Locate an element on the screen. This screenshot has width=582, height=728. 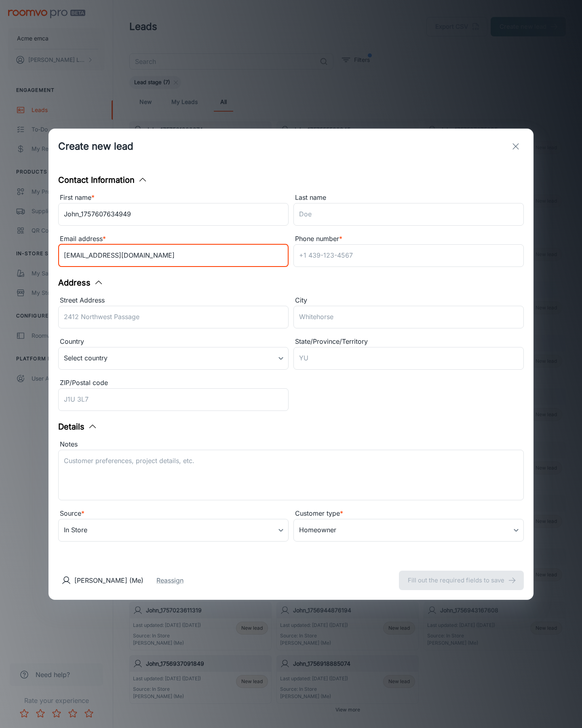
input: +1 439-123-4567 is located at coordinates (409, 256).